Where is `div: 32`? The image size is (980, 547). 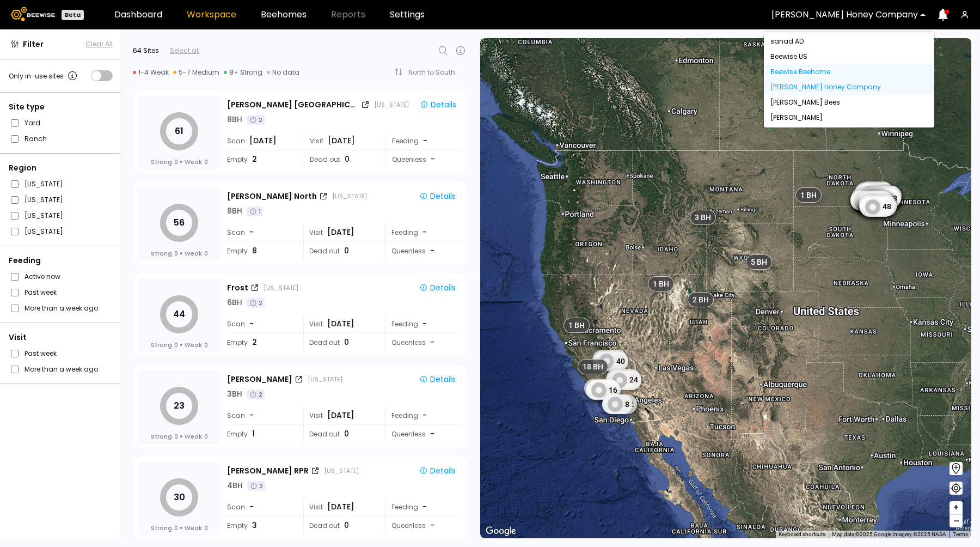 div: 32 is located at coordinates (624, 378).